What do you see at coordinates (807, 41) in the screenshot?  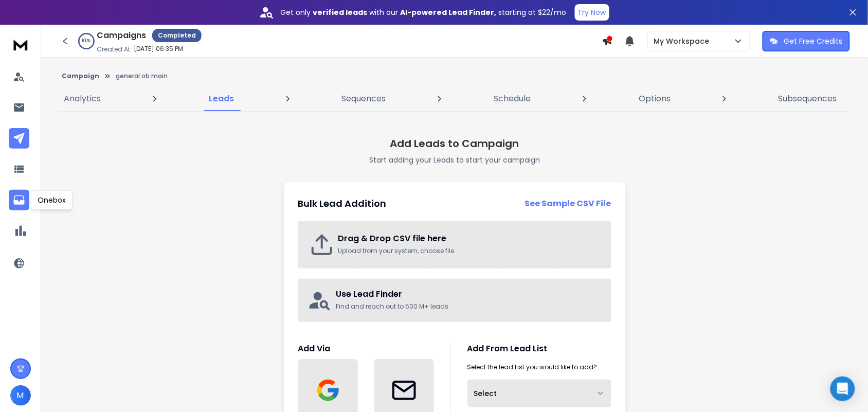 I see `button: Get Free Credits` at bounding box center [807, 41].